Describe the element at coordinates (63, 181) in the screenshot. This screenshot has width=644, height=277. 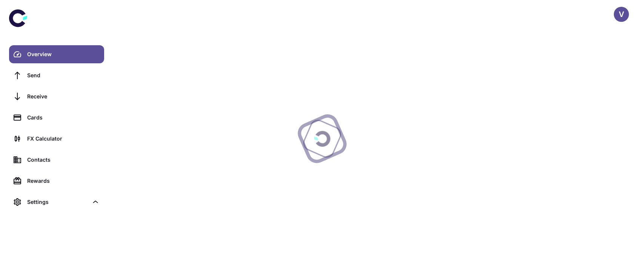
I see `div: Rewards` at that location.